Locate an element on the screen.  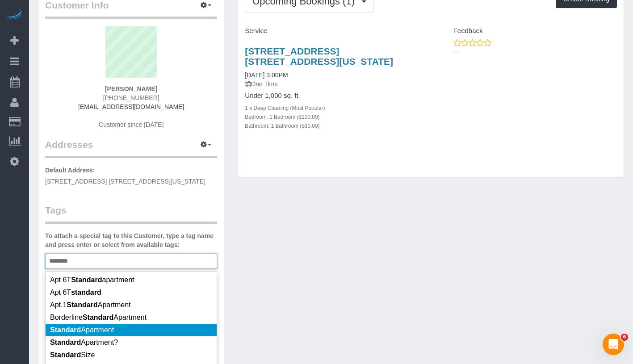
a: Automaid Logo is located at coordinates (14, 15).